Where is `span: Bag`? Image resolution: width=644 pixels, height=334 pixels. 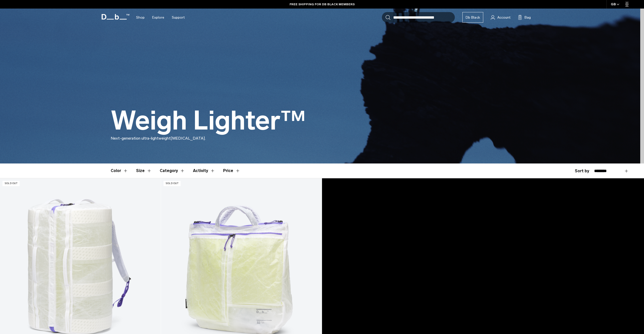
span: Bag is located at coordinates (528, 18).